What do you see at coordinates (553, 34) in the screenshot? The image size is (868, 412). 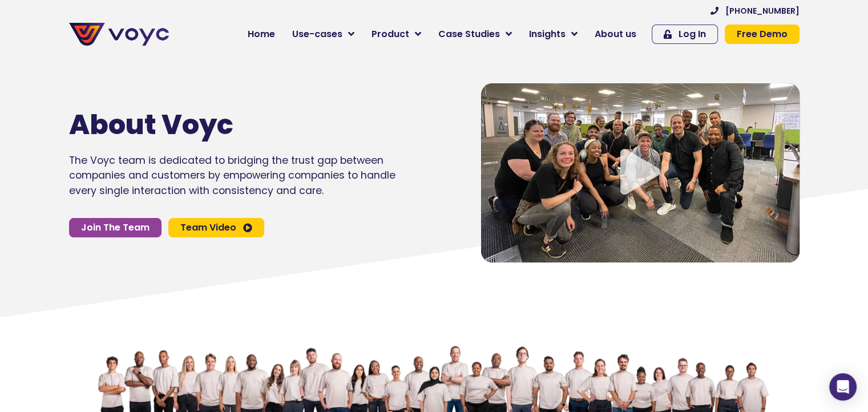 I see `a: Insights` at bounding box center [553, 34].